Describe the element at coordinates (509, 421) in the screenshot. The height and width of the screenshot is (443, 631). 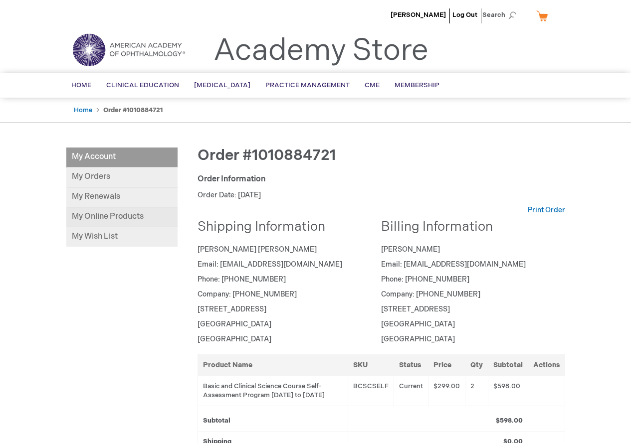
I see `strong: $598.00` at that location.